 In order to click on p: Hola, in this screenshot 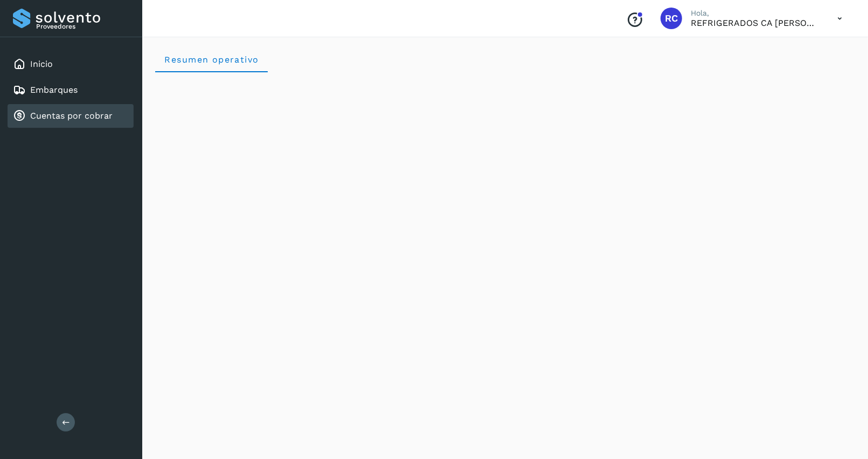, I will do `click(755, 13)`.